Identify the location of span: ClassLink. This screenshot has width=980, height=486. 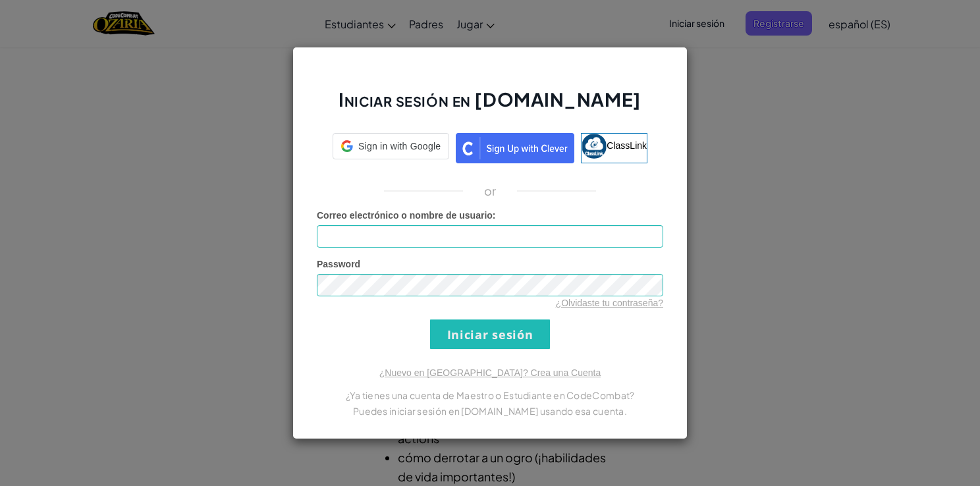
(626, 145).